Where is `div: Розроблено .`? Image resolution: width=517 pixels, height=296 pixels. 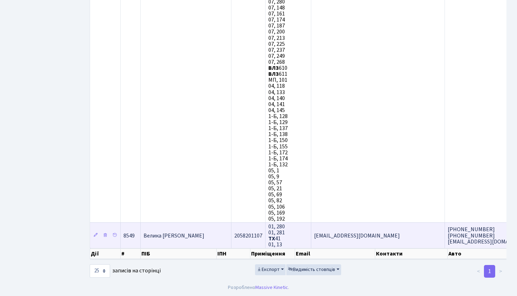
div: Розроблено . is located at coordinates (259, 287).